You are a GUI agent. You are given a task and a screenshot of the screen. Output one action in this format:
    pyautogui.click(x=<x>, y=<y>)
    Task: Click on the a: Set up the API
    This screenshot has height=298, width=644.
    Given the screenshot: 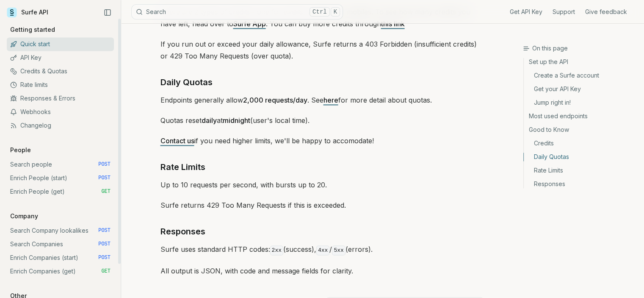 What is the action you would take?
    pyautogui.click(x=581, y=63)
    